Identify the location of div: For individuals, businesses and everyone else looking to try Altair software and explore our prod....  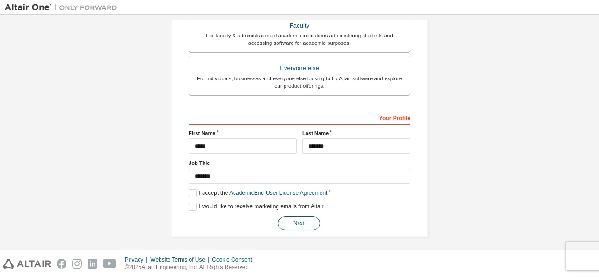
(299, 82).